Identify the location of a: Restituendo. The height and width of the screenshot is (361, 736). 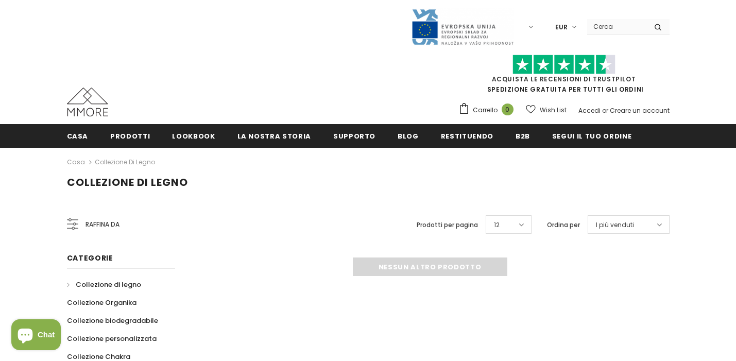
(467, 136).